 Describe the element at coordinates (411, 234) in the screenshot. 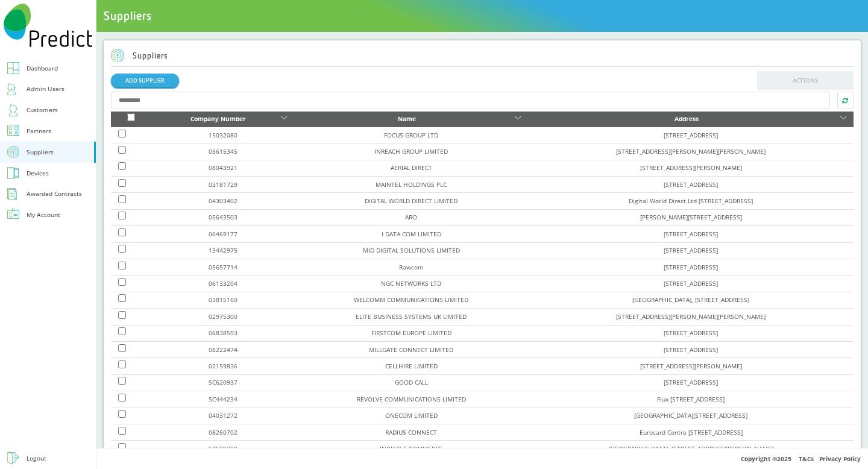

I see `a: I DATA COM LIMITED` at that location.